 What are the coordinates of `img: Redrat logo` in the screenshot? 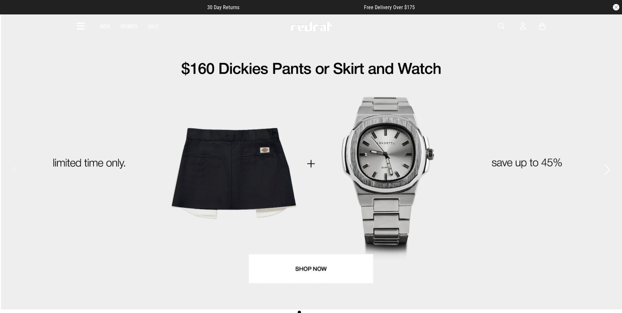 It's located at (312, 26).